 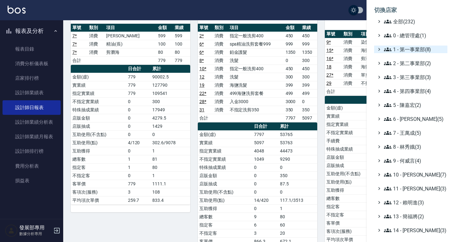 I want to click on span: 8 - 林秀娥(3), so click(x=414, y=147).